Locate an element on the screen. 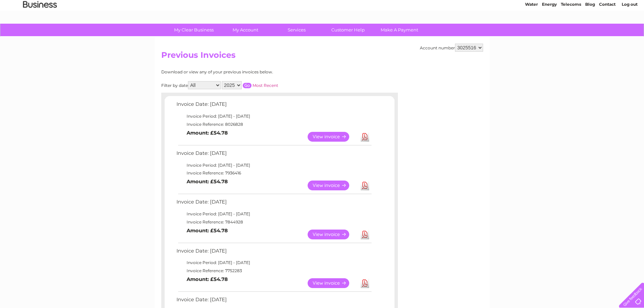 The width and height of the screenshot is (644, 308). a: Customer Help is located at coordinates (348, 30).